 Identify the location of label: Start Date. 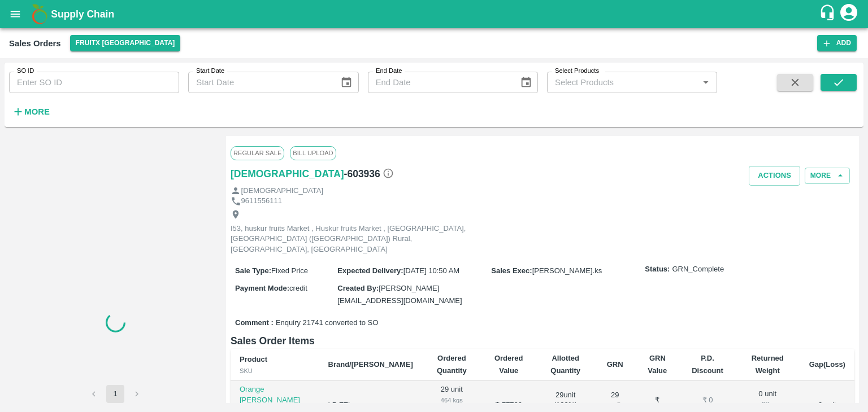
(210, 71).